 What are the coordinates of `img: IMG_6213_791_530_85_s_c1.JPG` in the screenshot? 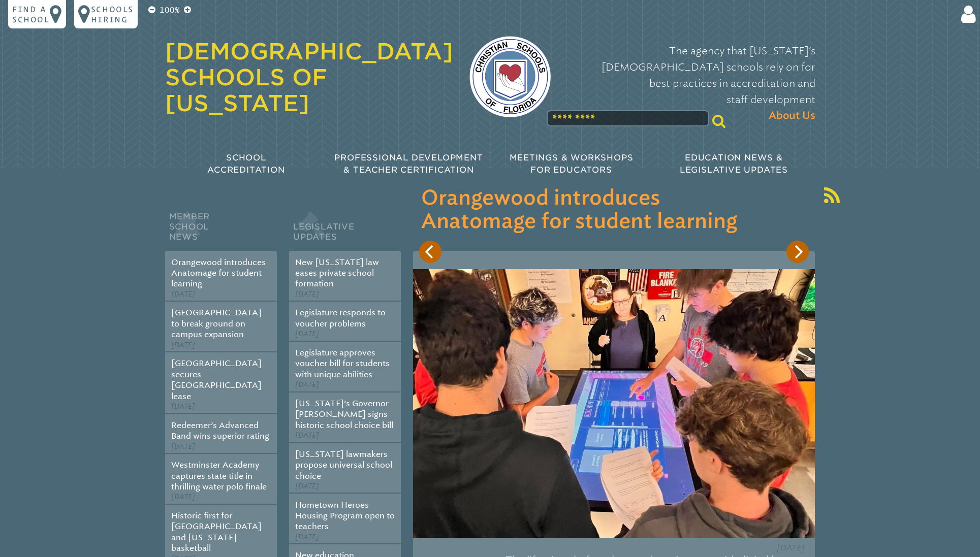 It's located at (614, 404).